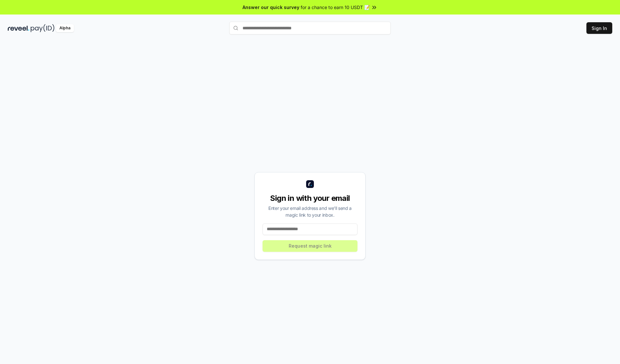  I want to click on span: for a chance to earn 10 USDT 📝, so click(335, 7).